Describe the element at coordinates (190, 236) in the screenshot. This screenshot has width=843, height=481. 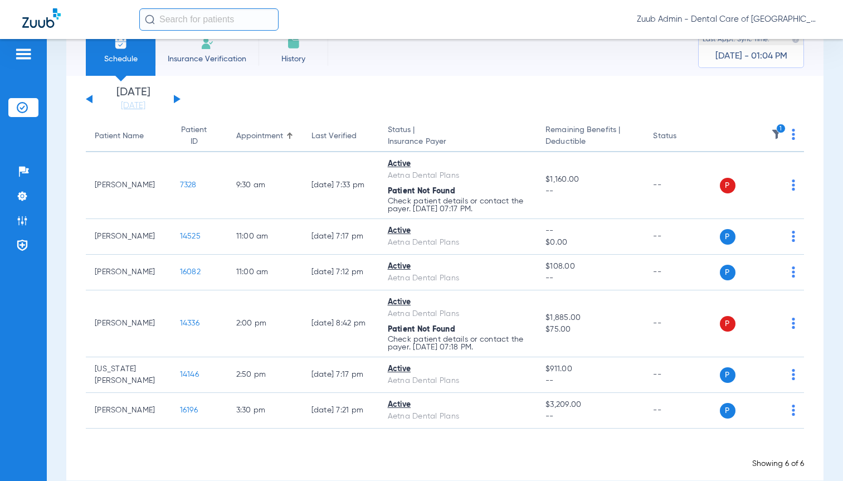
I see `span: 14525` at that location.